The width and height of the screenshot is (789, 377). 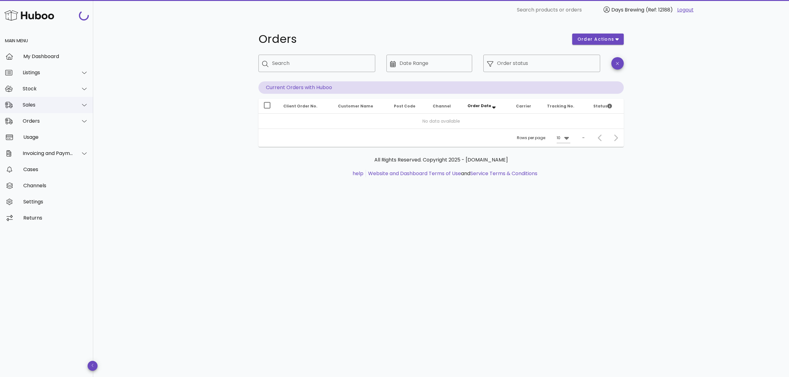 I want to click on p: Current Orders with Huboo, so click(x=441, y=88).